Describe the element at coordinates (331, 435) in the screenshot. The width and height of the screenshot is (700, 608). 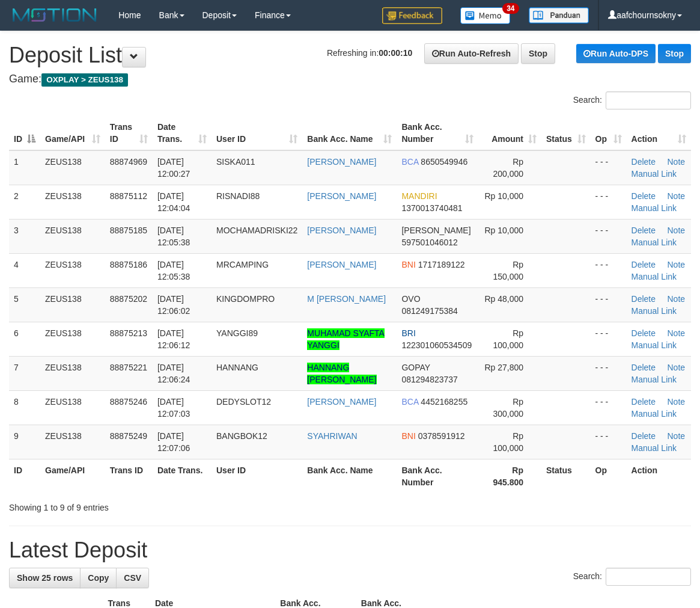
I see `a: SYAHRIWAN` at that location.